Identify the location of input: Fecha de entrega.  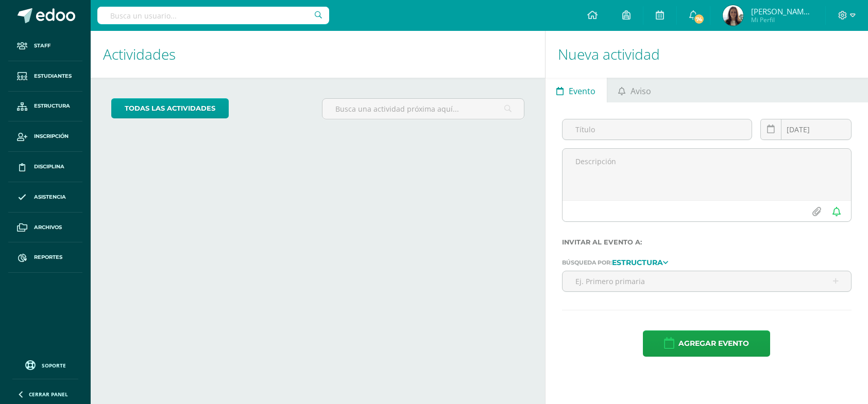
(806, 129).